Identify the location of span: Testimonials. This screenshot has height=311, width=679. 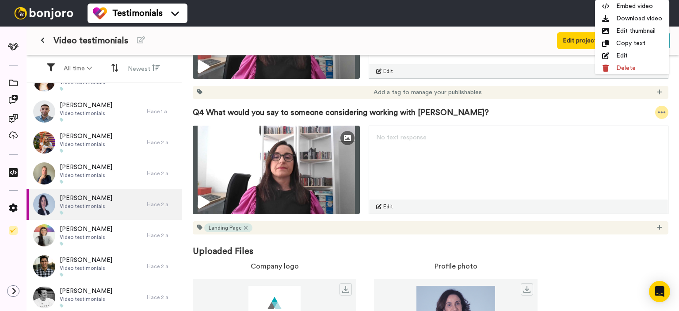
(137, 13).